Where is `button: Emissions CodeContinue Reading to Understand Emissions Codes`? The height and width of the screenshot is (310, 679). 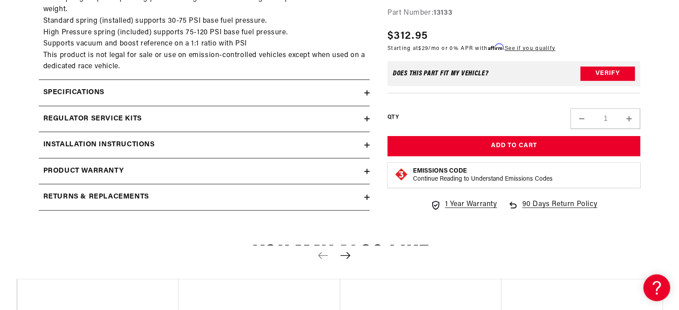 button: Emissions CodeContinue Reading to Understand Emissions Codes is located at coordinates (482, 175).